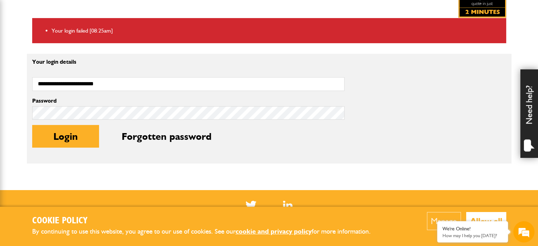 The height and width of the screenshot is (246, 538). I want to click on p: By continuing to use this website, you agree to our use of cookies. See our for more information., so click(207, 232).